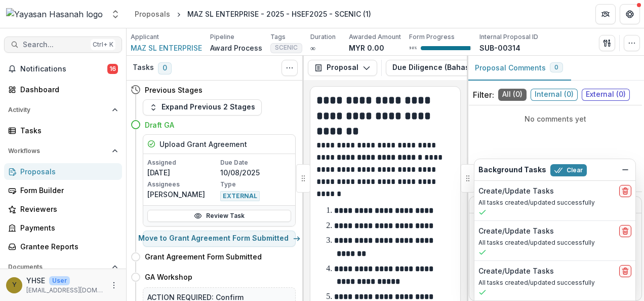 This screenshot has height=301, width=644. I want to click on p: No comments yet, so click(555, 118).